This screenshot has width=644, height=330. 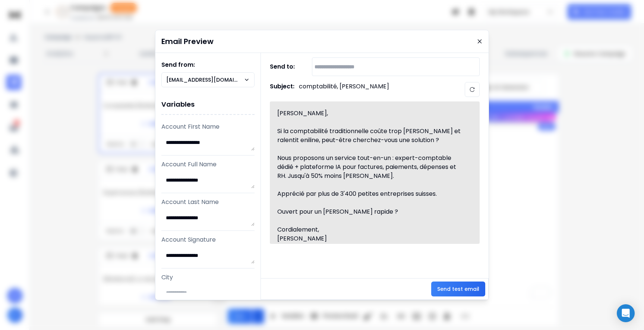 I want to click on button: Send test email, so click(x=458, y=289).